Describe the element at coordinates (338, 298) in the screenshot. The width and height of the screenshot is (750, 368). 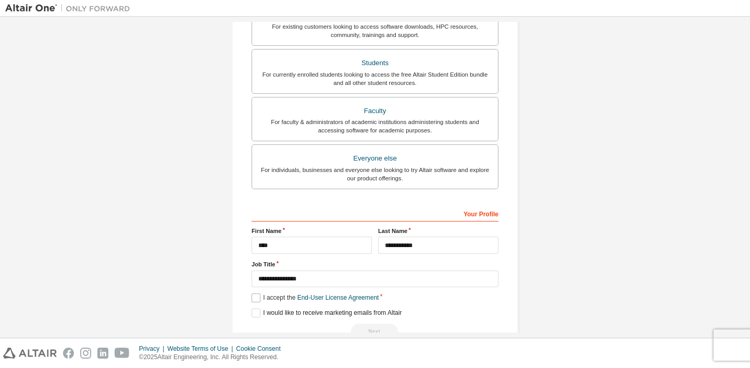
I see `a: End-User License Agreement` at that location.